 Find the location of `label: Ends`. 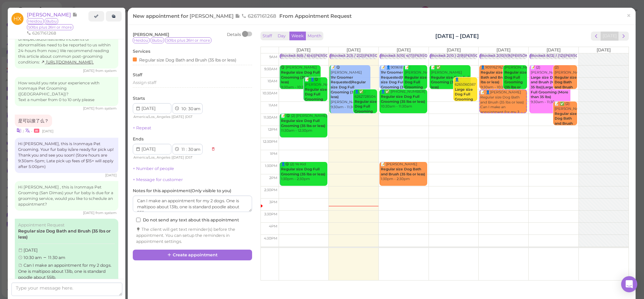

label: Ends is located at coordinates (138, 139).